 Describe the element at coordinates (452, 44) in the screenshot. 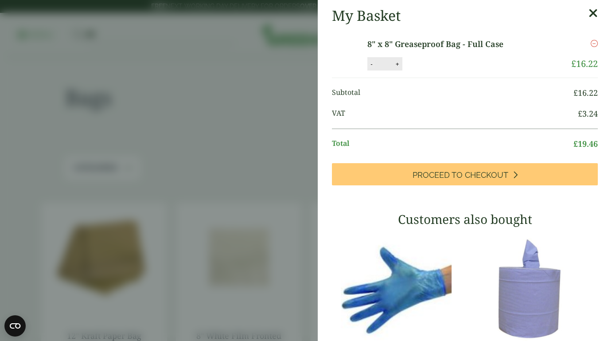

I see `a: 8" x 8" Greaseproof Bag - Full Case` at that location.